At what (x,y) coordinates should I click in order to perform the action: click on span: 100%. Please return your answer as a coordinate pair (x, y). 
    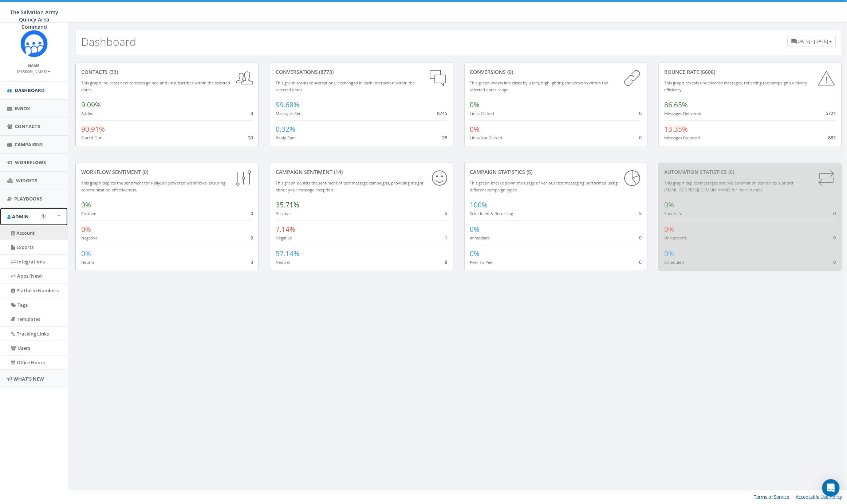
    Looking at the image, I should click on (479, 204).